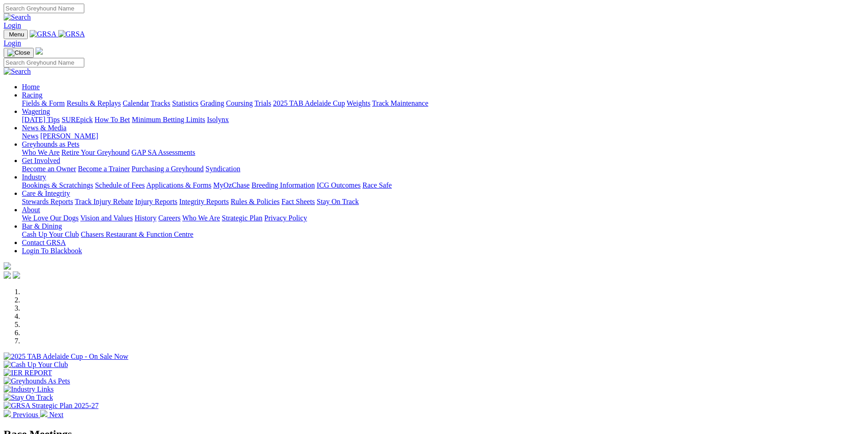  What do you see at coordinates (338, 202) in the screenshot?
I see `a: Stay On Track` at bounding box center [338, 202].